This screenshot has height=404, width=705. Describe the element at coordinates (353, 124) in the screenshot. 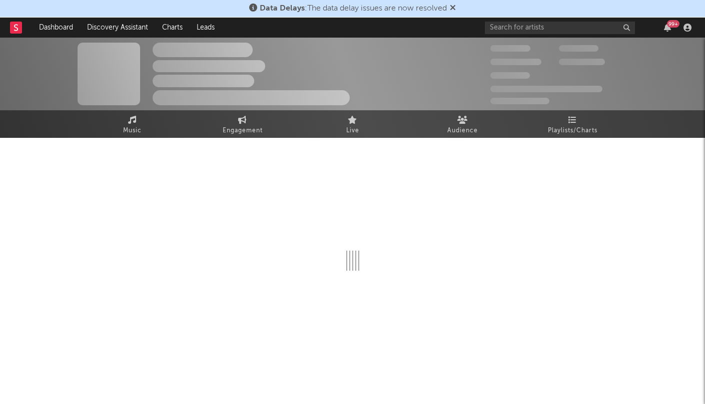

I see `a: Live` at that location.